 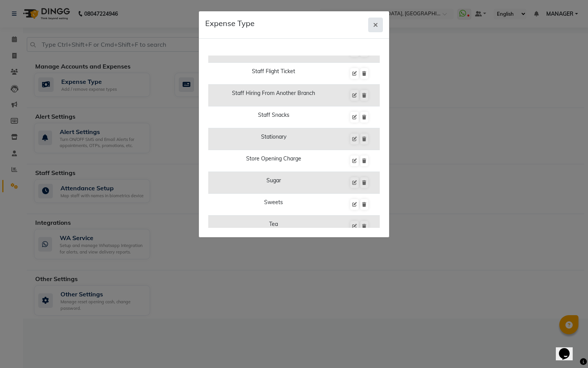 What do you see at coordinates (273, 117) in the screenshot?
I see `td: Staff Snacks` at bounding box center [273, 117].